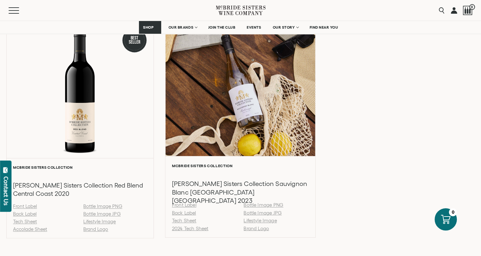  I want to click on span: EVENTS, so click(254, 27).